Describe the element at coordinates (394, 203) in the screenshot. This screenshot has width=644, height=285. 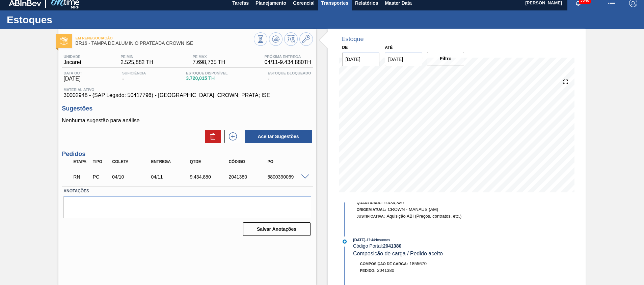
I see `span: 9.434,880` at that location.